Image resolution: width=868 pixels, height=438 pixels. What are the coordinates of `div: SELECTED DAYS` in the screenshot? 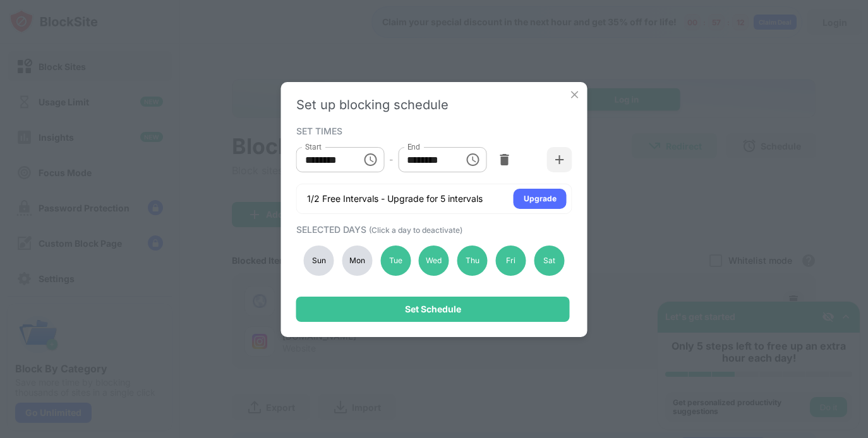 It's located at (433, 229).